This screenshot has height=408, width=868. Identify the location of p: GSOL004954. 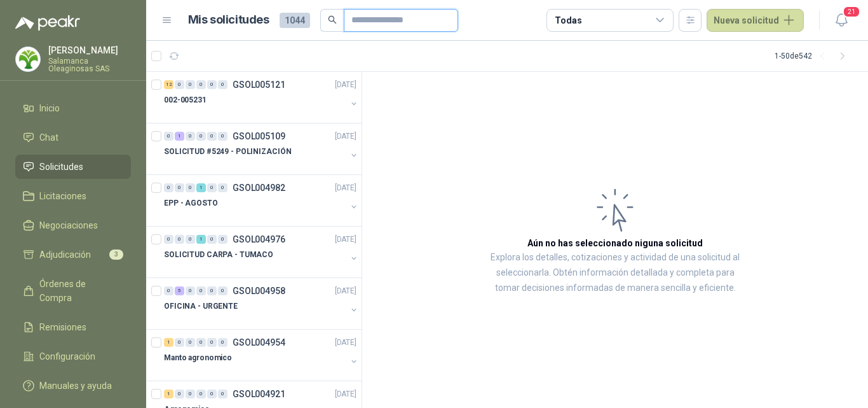
(259, 342).